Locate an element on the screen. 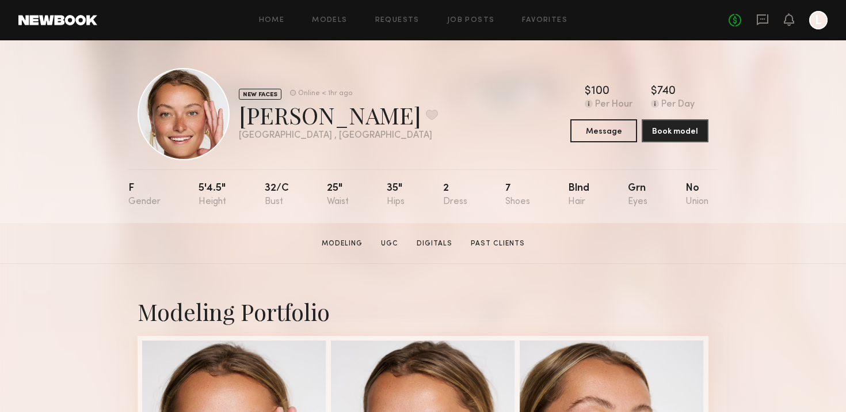  div: Per Hour is located at coordinates (614, 105).